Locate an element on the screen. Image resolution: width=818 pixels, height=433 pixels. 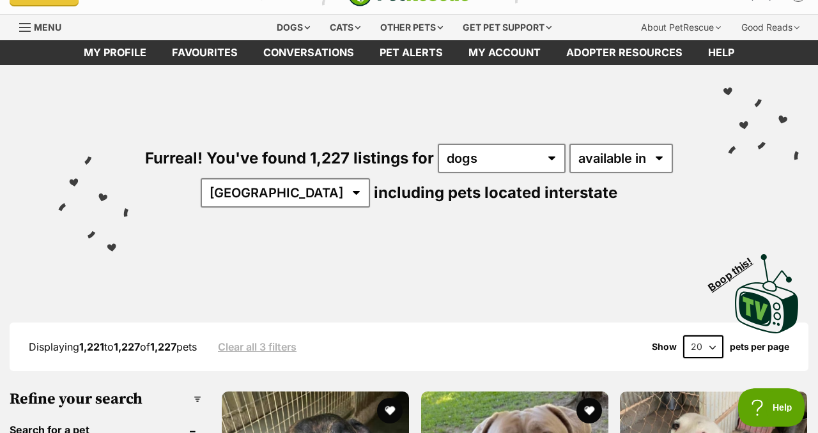
span: Furreal! You've found 1,227 listings for is located at coordinates (290, 158).